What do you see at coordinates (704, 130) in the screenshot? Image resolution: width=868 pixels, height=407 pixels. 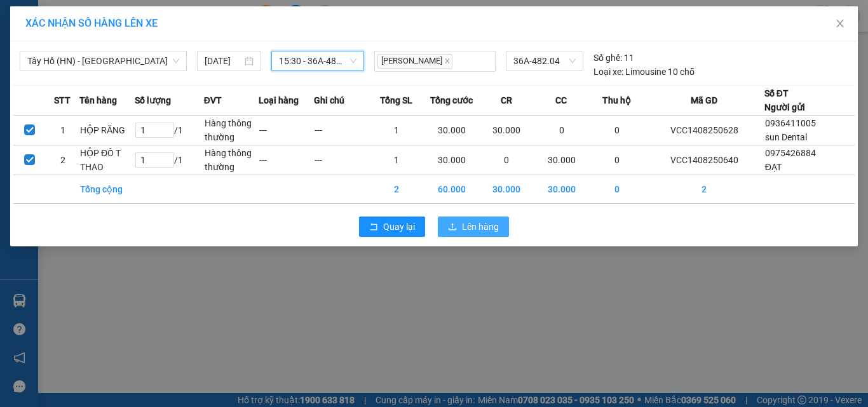 I see `td: VCC1408250628` at bounding box center [704, 130].